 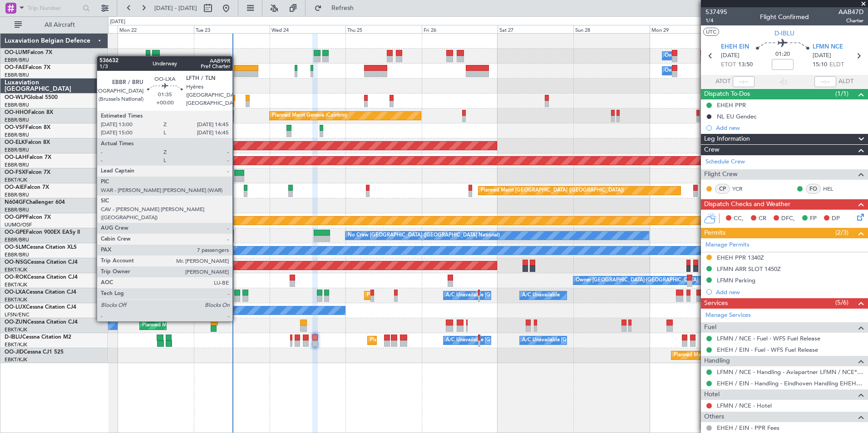 I want to click on input: Trip Number, so click(x=54, y=8).